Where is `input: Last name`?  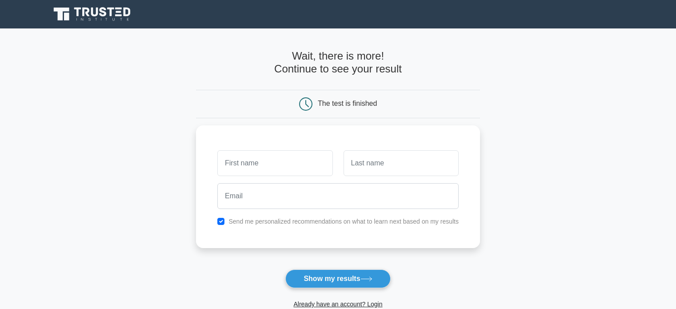
input: Last name is located at coordinates (401, 163).